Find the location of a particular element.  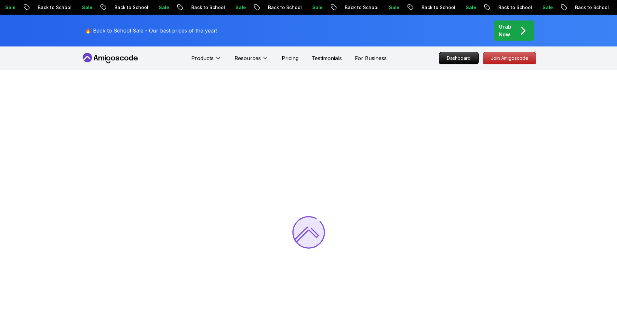

p: Grab Now is located at coordinates (505, 31).